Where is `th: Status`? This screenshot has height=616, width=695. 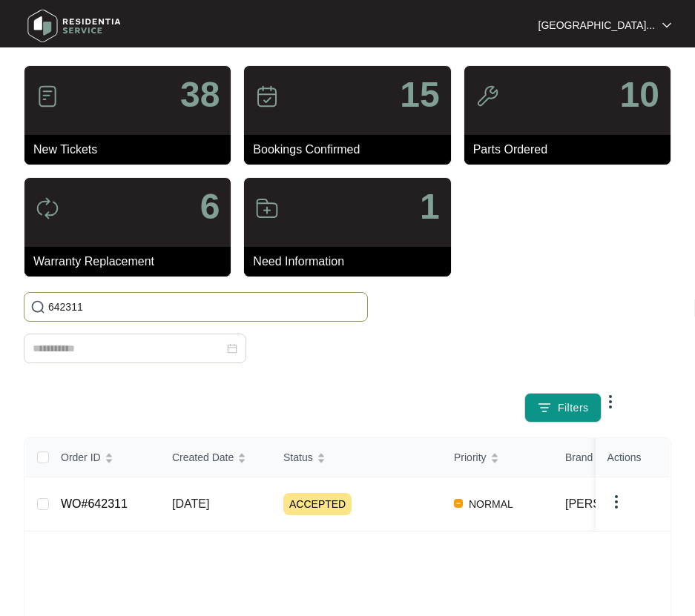 th: Status is located at coordinates (356, 457).